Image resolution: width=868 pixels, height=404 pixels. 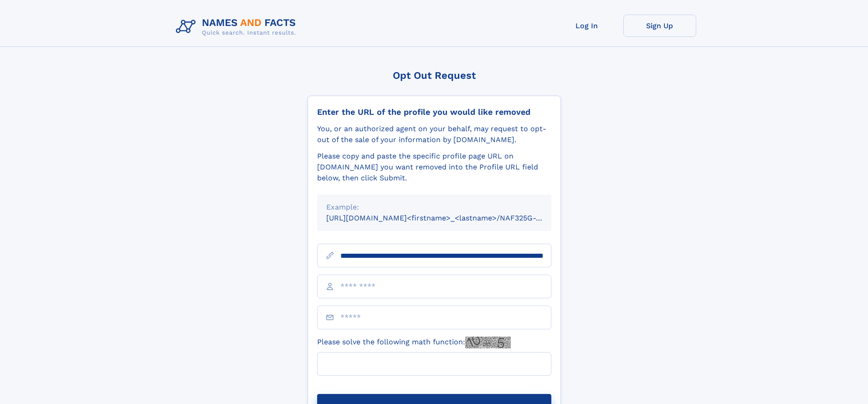 What do you see at coordinates (238, 27) in the screenshot?
I see `img: Logo Names and Facts` at bounding box center [238, 27].